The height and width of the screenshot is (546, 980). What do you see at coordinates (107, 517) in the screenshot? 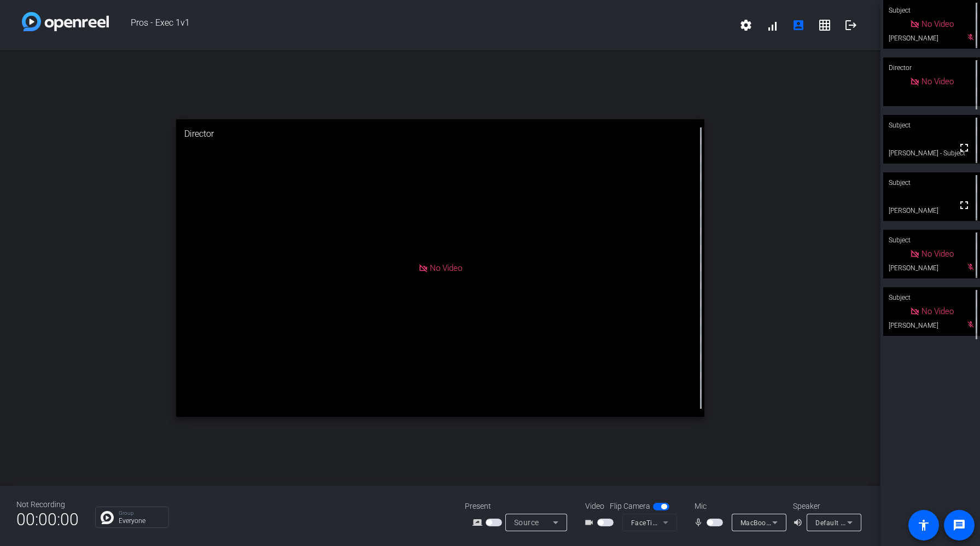
I see `img: Chat Icon` at bounding box center [107, 517].